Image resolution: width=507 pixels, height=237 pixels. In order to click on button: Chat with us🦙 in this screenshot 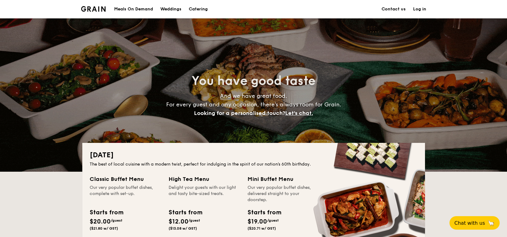, I will do `click(475, 222)`.